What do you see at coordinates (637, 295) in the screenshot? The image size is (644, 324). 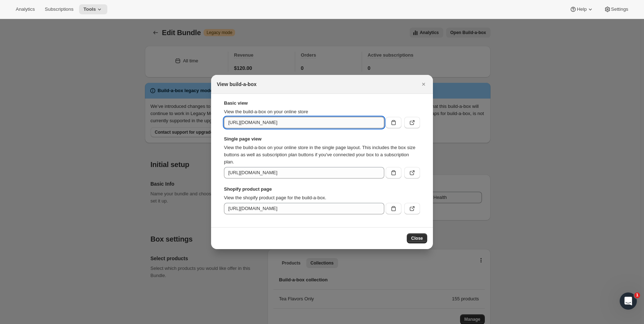 I see `span: 1` at bounding box center [637, 295].